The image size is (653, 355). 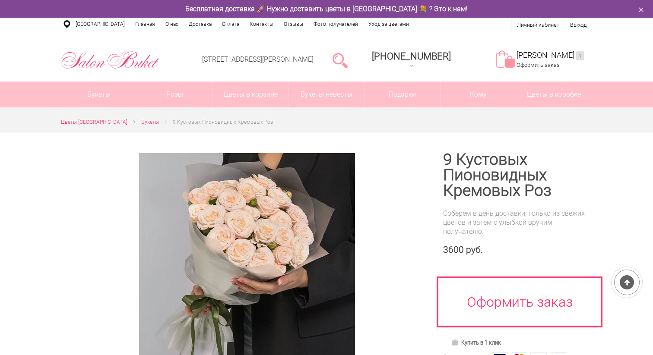 What do you see at coordinates (145, 24) in the screenshot?
I see `a: Главная` at bounding box center [145, 24].